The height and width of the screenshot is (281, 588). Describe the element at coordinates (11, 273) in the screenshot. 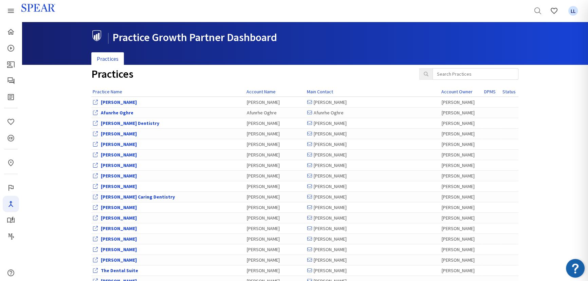

I see `a: Help` at that location.